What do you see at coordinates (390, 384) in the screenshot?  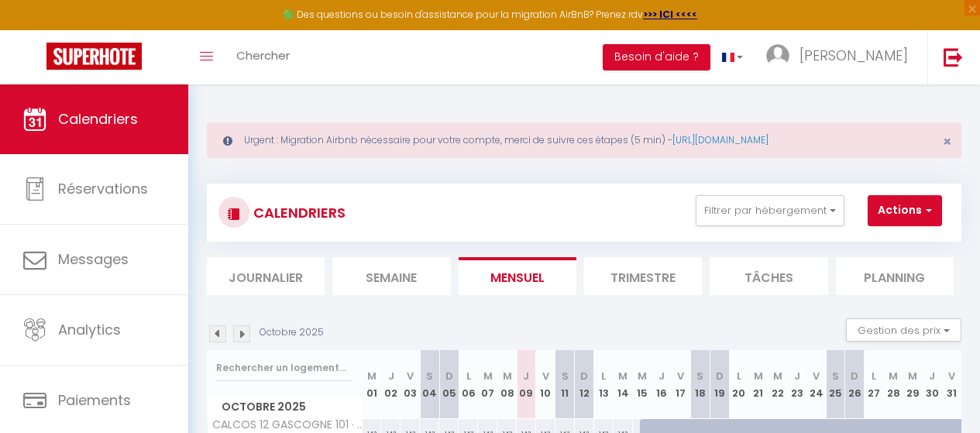 I see `th: 02` at bounding box center [390, 384].